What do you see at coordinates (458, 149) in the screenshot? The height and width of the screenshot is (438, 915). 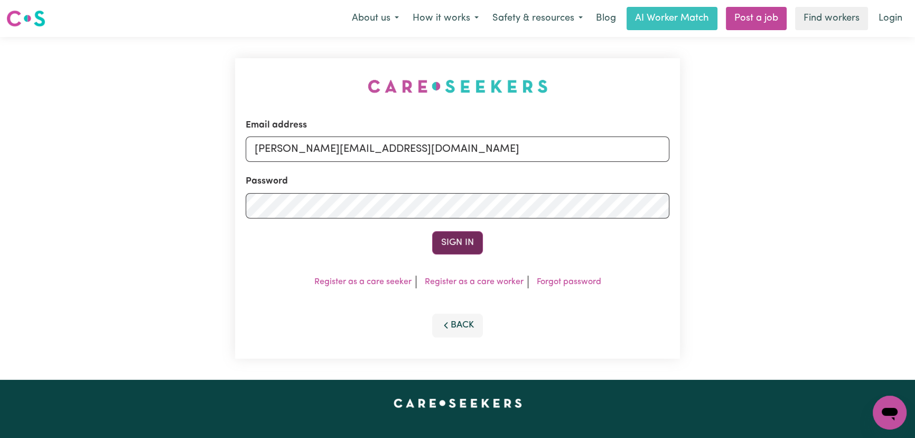 I see `input: Email address` at bounding box center [458, 149].